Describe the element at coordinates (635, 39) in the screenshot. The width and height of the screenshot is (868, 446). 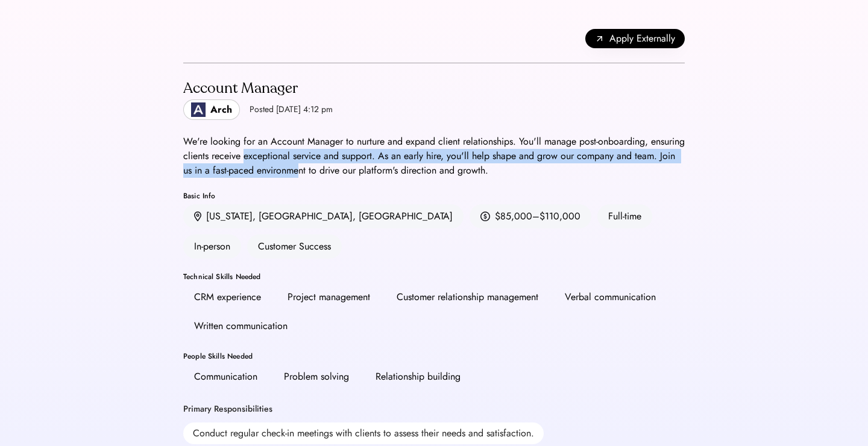
I see `button: Apply Externally` at that location.